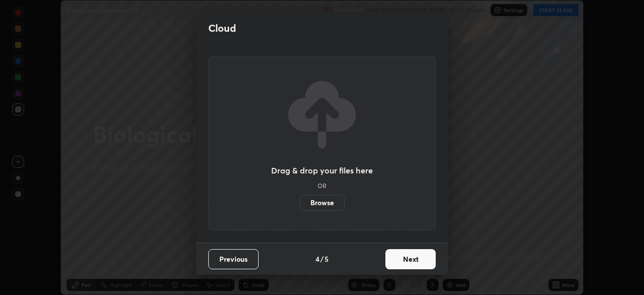 This screenshot has height=295, width=644. Describe the element at coordinates (222, 28) in the screenshot. I see `h2: Cloud` at that location.